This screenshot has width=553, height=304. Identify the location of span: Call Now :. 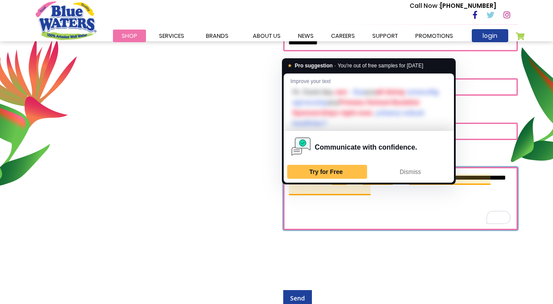
(425, 6).